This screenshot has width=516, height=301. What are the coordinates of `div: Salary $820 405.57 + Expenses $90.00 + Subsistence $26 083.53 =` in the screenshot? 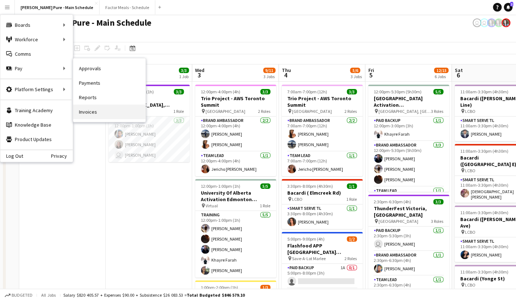 It's located at (154, 295).